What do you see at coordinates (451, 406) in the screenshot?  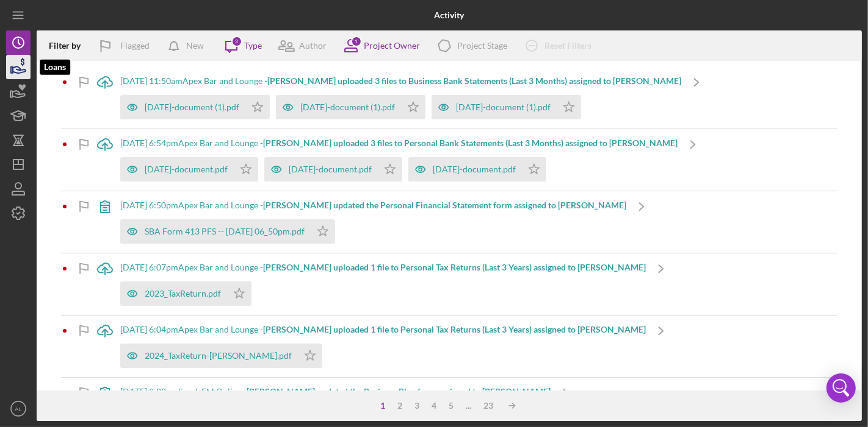 I see `div: 5` at bounding box center [451, 406].